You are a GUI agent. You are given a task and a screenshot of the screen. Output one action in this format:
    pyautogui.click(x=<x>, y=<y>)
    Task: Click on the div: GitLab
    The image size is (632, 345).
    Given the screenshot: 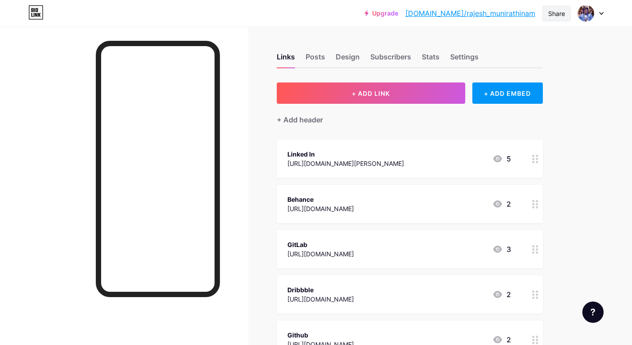 What is the action you would take?
    pyautogui.click(x=320, y=244)
    